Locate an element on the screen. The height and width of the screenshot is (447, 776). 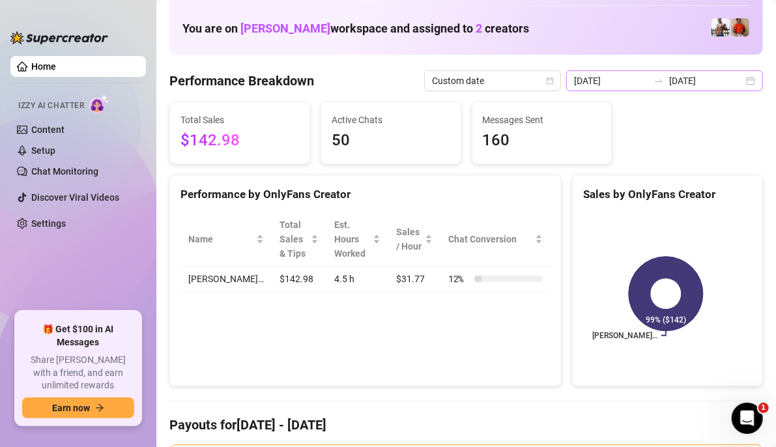
span: swap-right is located at coordinates (659, 81).